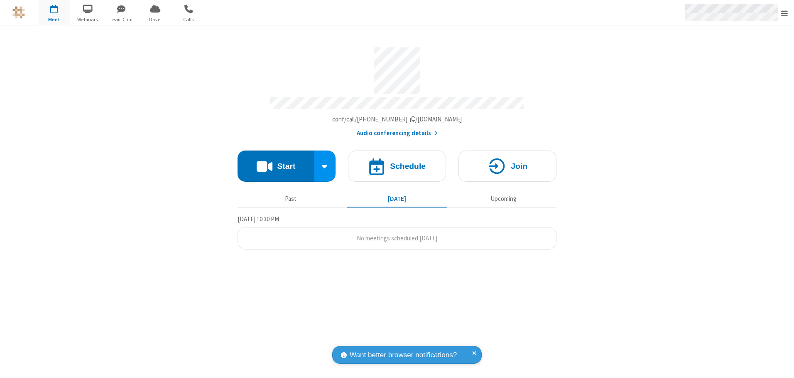 The width and height of the screenshot is (794, 378). What do you see at coordinates (286, 166) in the screenshot?
I see `h4: Start` at bounding box center [286, 166].